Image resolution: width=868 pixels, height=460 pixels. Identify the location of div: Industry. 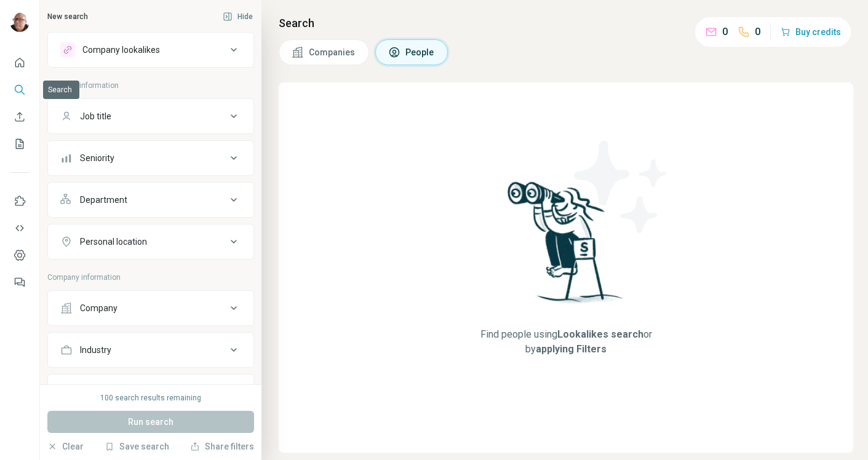
(95, 350).